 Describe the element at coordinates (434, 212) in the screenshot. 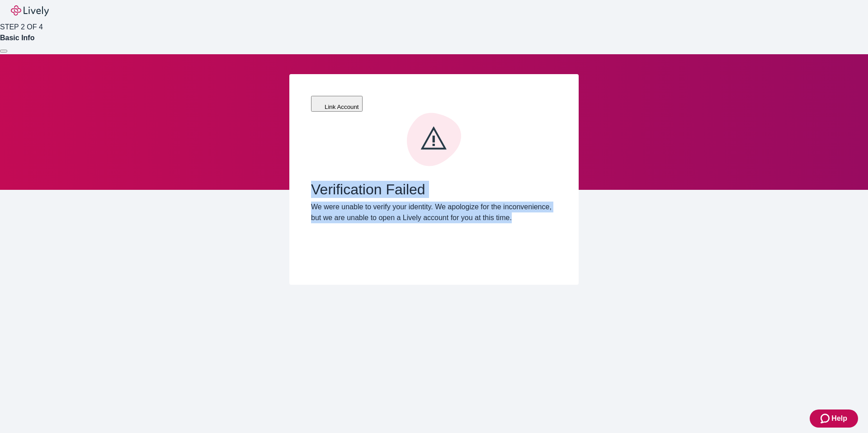

I see `p: We were unable to verify your identity. We apologize for the inconvenience, but we are unable to ...` at that location.